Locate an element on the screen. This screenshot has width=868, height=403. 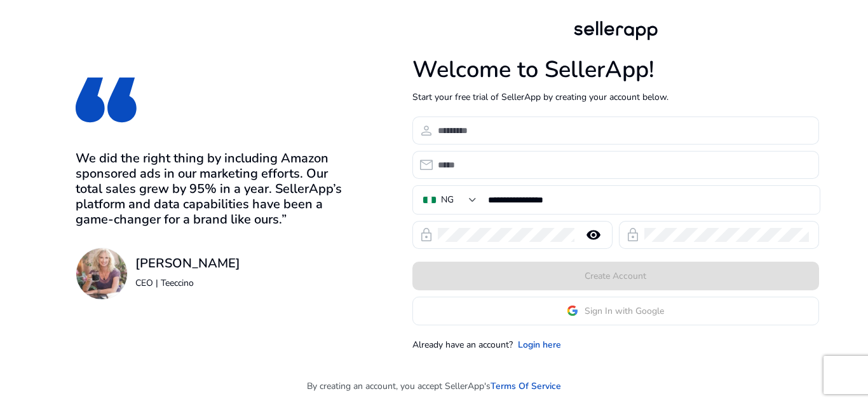
span: email is located at coordinates (426, 164).